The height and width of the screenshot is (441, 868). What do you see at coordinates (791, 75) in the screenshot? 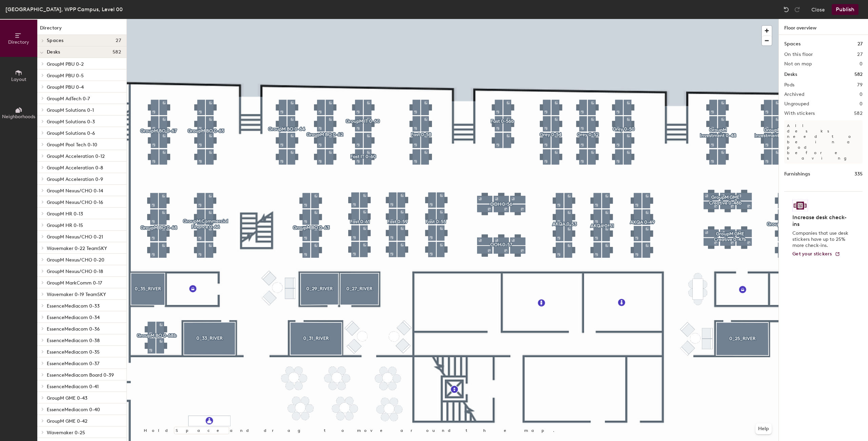
I see `h1: Desks` at bounding box center [791, 75].